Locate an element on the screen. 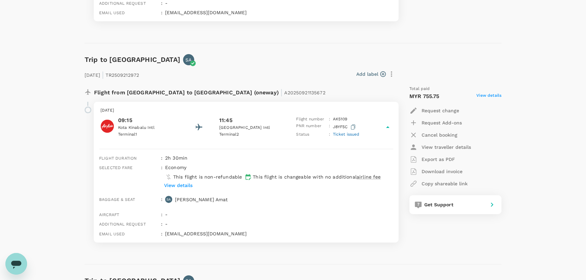 The width and height of the screenshot is (586, 280). p: View traveller details is located at coordinates (447, 147).